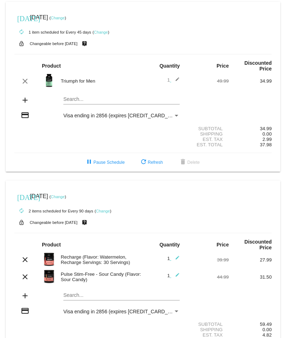 This screenshot has height=338, width=286. What do you see at coordinates (267, 335) in the screenshot?
I see `span: 4.82` at bounding box center [267, 335].